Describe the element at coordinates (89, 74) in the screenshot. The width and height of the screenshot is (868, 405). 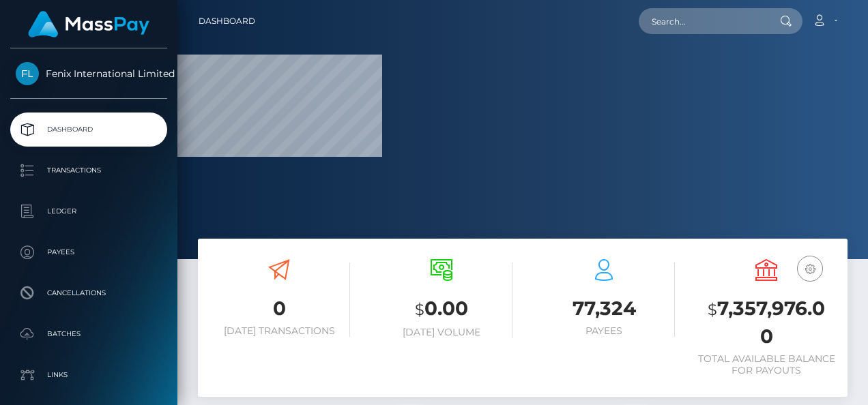
I see `span: Fenix International Limited` at that location.